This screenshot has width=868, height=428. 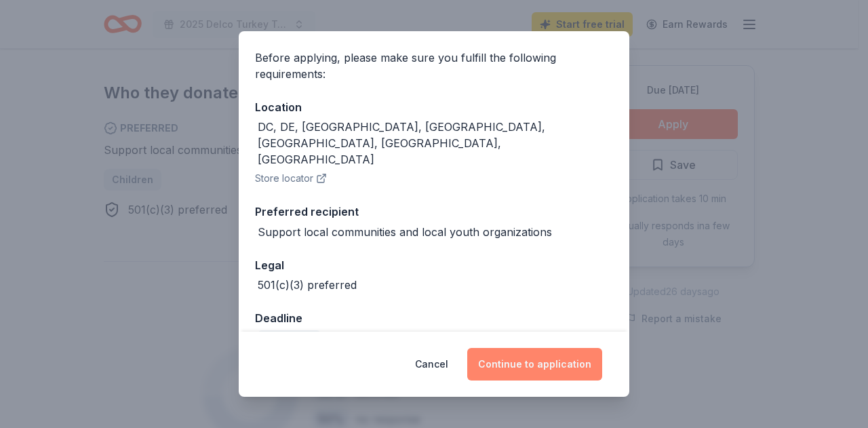 I want to click on div: Location, so click(x=434, y=107).